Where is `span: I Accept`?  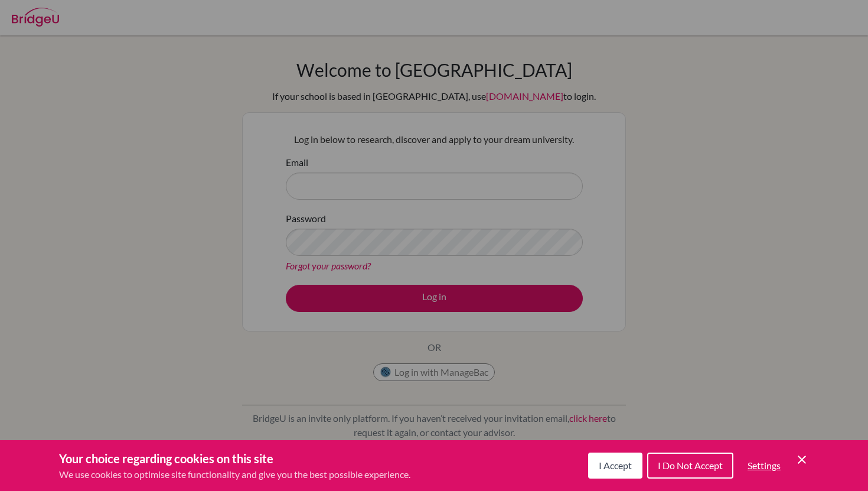
span: I Accept is located at coordinates (615, 465).